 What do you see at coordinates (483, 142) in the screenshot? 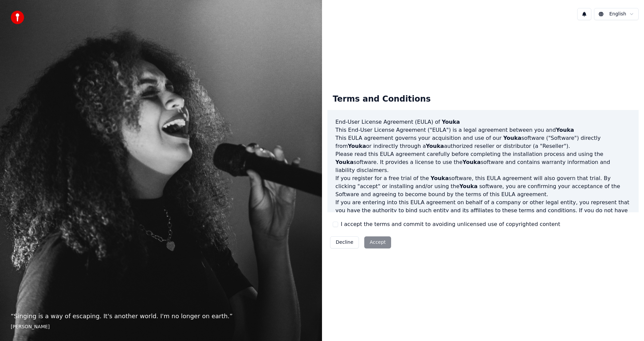
I see `p: This EULA agreement governs your acquisition and use of our software ("Software") directly from o...` at bounding box center [483, 142].